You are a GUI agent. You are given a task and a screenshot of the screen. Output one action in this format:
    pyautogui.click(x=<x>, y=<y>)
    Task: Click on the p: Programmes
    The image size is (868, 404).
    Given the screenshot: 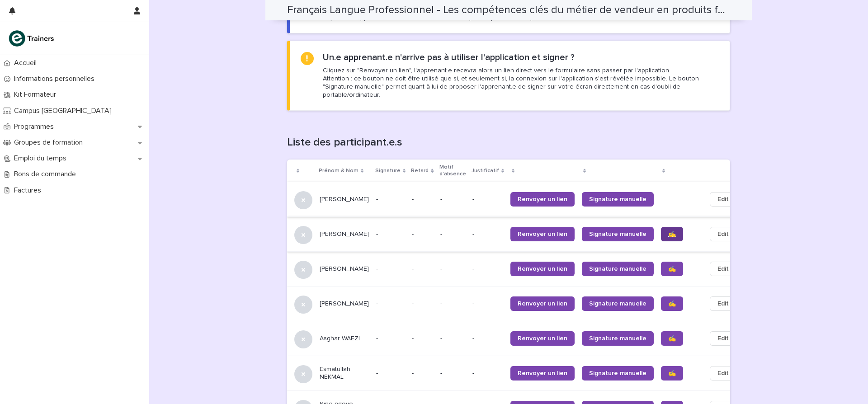 What is the action you would take?
    pyautogui.click(x=36, y=126)
    